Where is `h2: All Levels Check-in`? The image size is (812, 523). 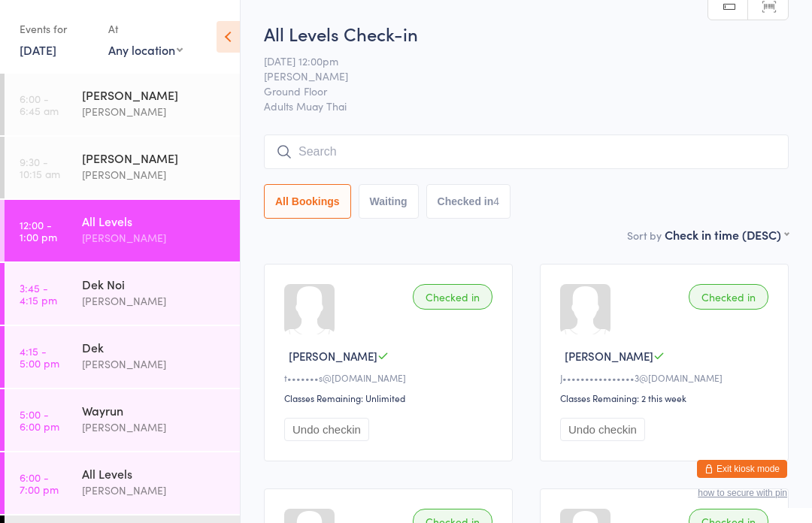 h2: All Levels Check-in is located at coordinates (526, 33).